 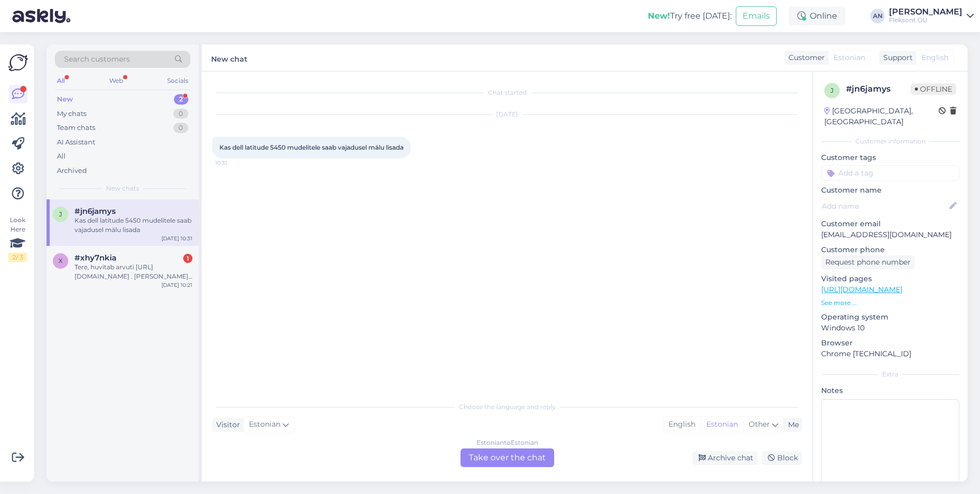 What do you see at coordinates (229, 57) in the screenshot?
I see `label: New chat` at bounding box center [229, 57].